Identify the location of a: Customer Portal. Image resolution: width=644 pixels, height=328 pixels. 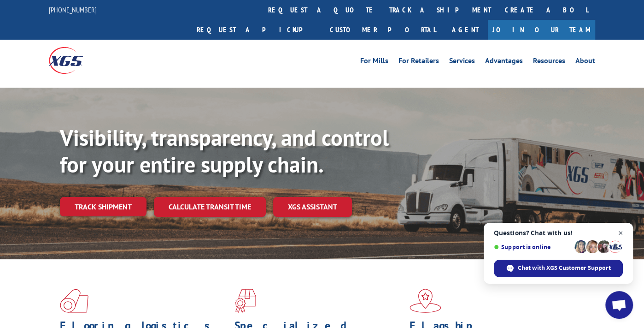
(383, 29).